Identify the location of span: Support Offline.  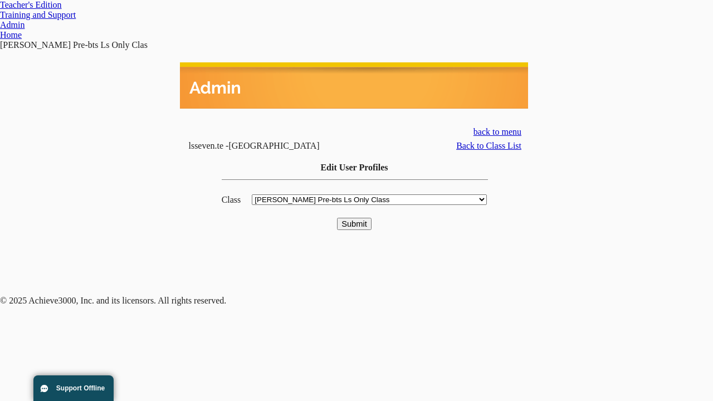
(80, 388).